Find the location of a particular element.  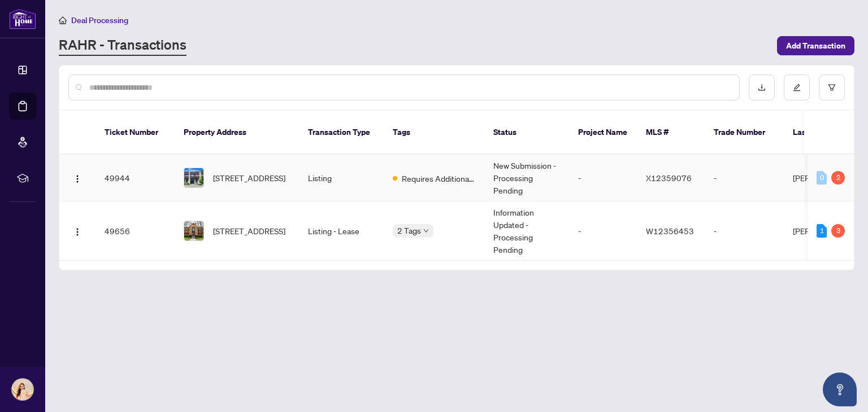

button: Add Transaction is located at coordinates (815, 46).